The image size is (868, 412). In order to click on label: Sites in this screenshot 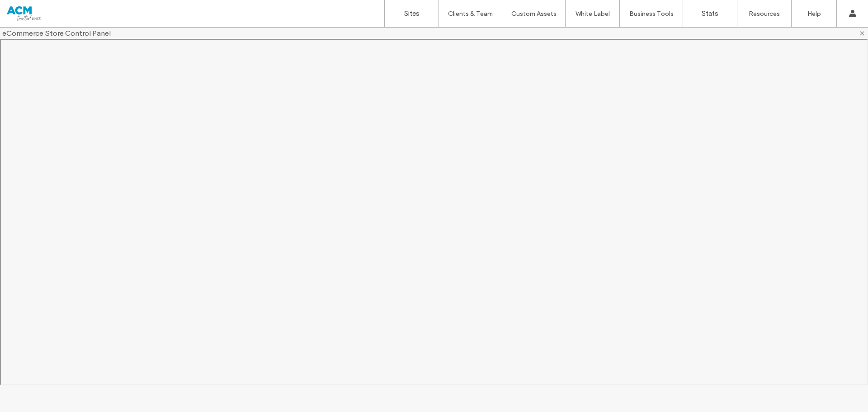, I will do `click(412, 13)`.